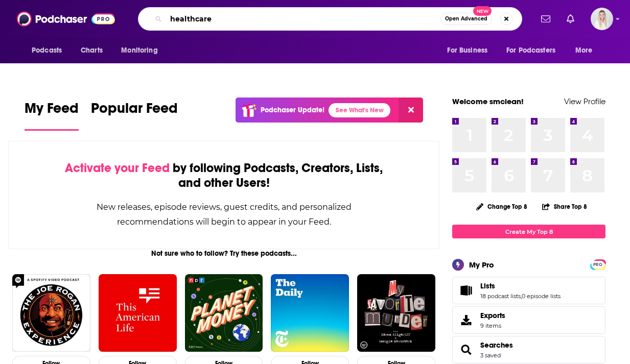 The width and height of the screenshot is (630, 364). Describe the element at coordinates (597, 264) in the screenshot. I see `a: PRO` at that location.